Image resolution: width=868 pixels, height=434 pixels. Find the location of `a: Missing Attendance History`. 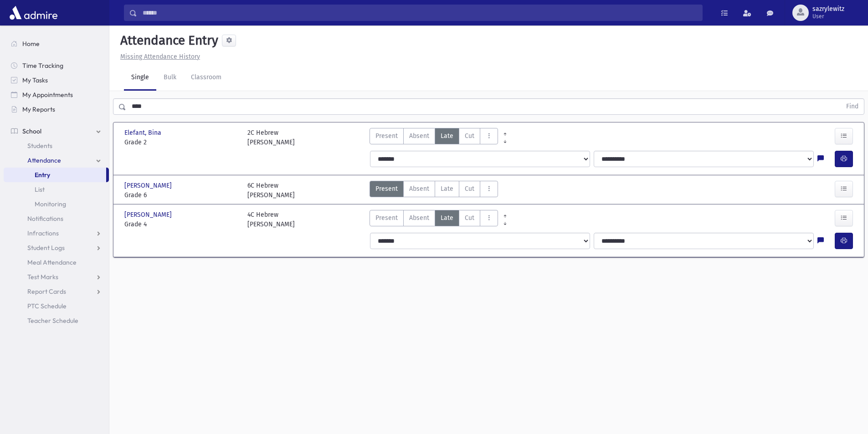

a: Missing Attendance History is located at coordinates (158, 56).